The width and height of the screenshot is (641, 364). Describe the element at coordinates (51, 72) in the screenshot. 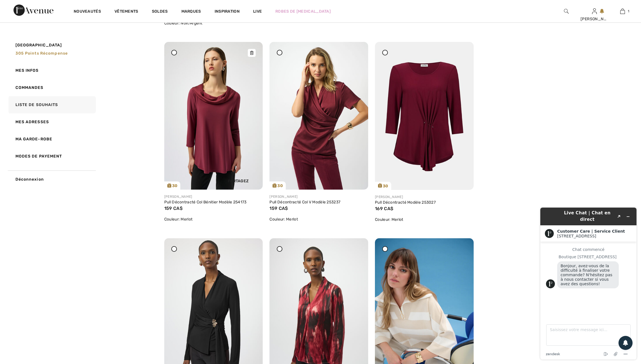

I see `span: Bonjour, avez-vous de la difficulté à finaliser votre commande? N'hésitez pas à nous contacter si...` at that location.